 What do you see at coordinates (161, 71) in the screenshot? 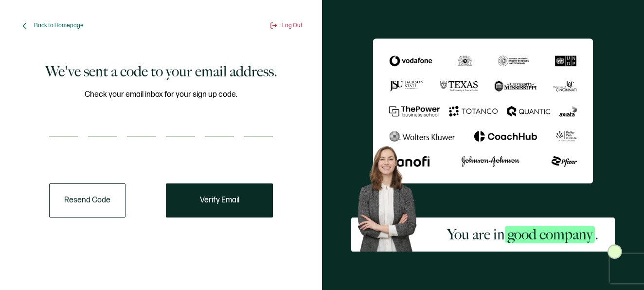
I see `h1: We've sent a code to your email address.` at bounding box center [161, 71].